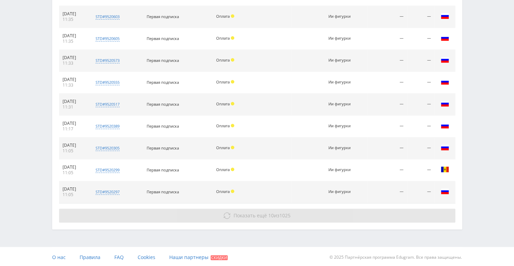 The width and height of the screenshot is (514, 266). What do you see at coordinates (189, 257) in the screenshot?
I see `span: Наши партнеры` at bounding box center [189, 257].